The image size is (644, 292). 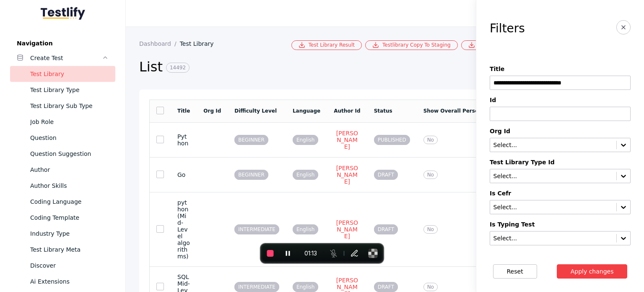 I want to click on a: Title, so click(x=184, y=111).